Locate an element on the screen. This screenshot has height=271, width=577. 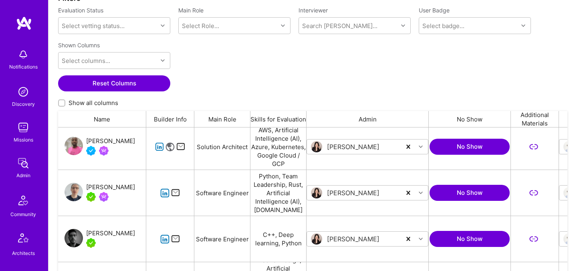
div: Architects is located at coordinates (23, 253).